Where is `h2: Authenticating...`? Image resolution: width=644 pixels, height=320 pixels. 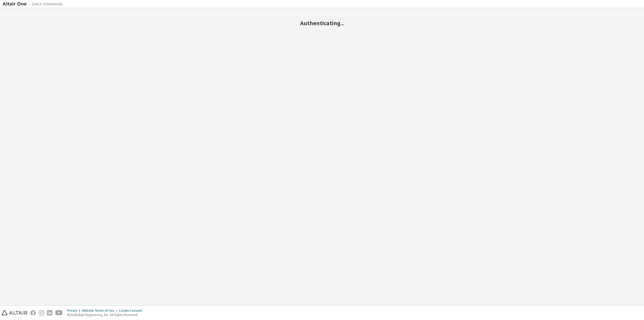 h2: Authenticating... is located at coordinates (322, 23).